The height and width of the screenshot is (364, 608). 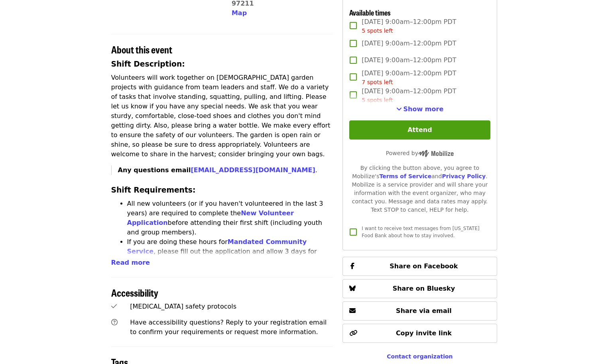 What do you see at coordinates (419, 357) in the screenshot?
I see `span: Contact organization` at bounding box center [419, 357].